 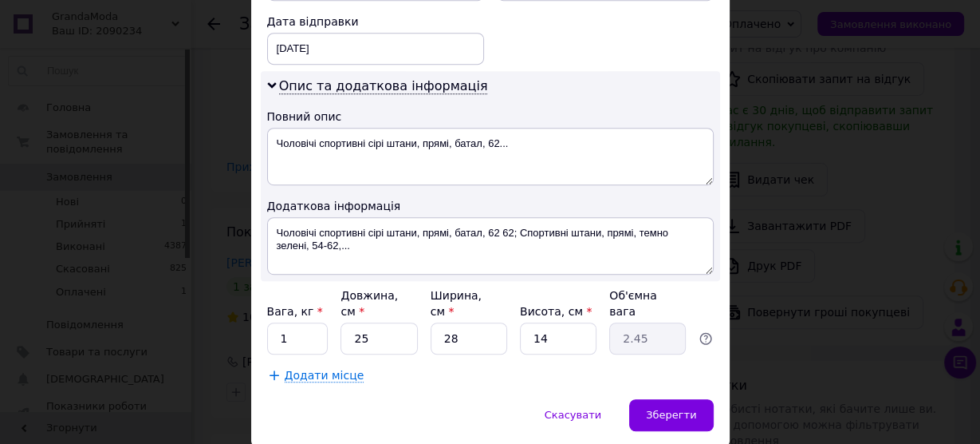 What do you see at coordinates (670, 415) in the screenshot?
I see `span: Зберегти` at bounding box center [670, 415].